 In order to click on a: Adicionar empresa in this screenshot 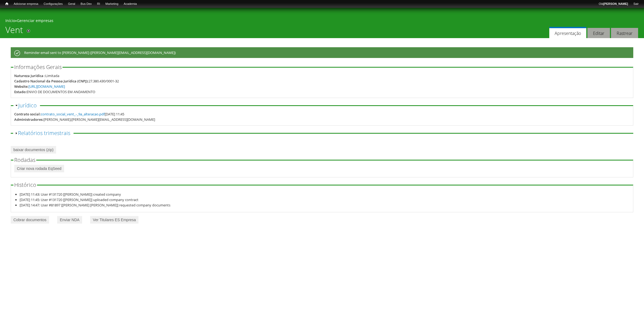, I will do `click(26, 4)`.